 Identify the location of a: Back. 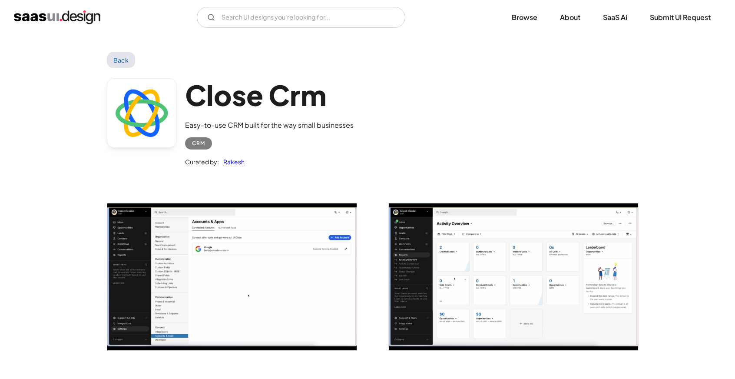
(121, 60).